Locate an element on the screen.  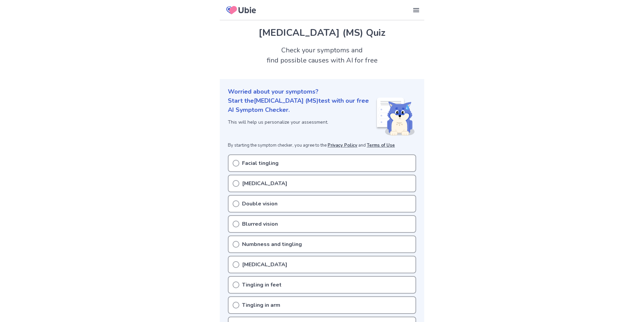
a: Terms of Use is located at coordinates (380, 145).